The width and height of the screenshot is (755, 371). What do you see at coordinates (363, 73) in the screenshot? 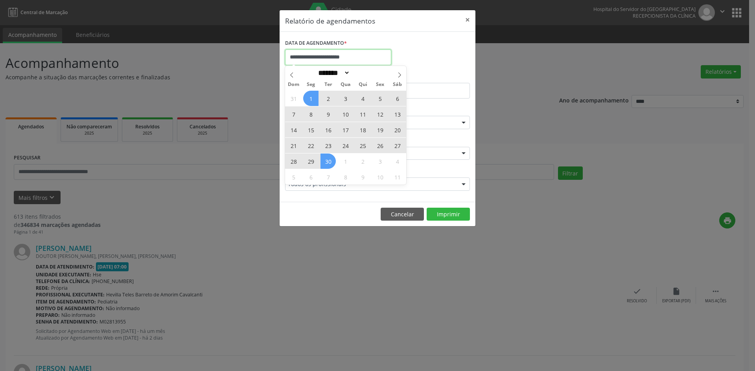
I see `input: Year` at bounding box center [363, 73].